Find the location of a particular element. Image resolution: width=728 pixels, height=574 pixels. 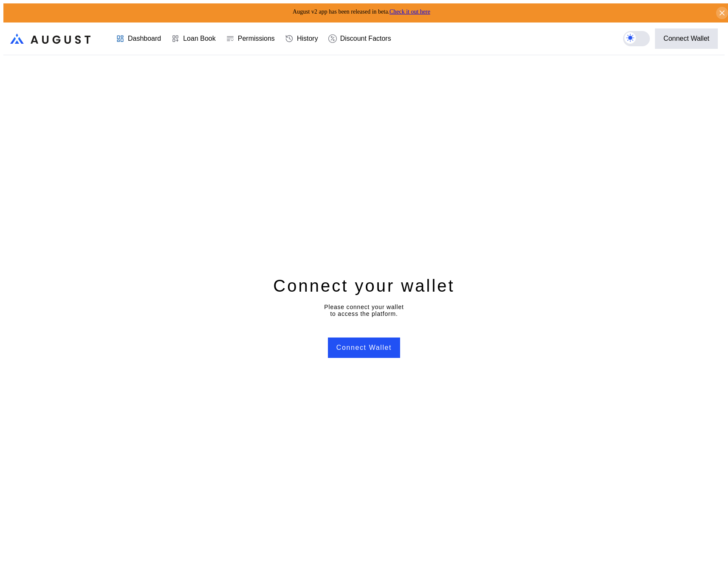

a: Discount Factors is located at coordinates (360, 39).